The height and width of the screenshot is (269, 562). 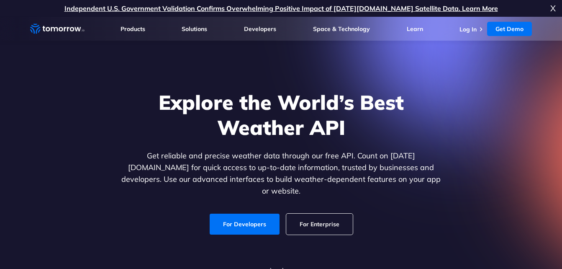 I want to click on a: For Enterprise, so click(x=319, y=224).